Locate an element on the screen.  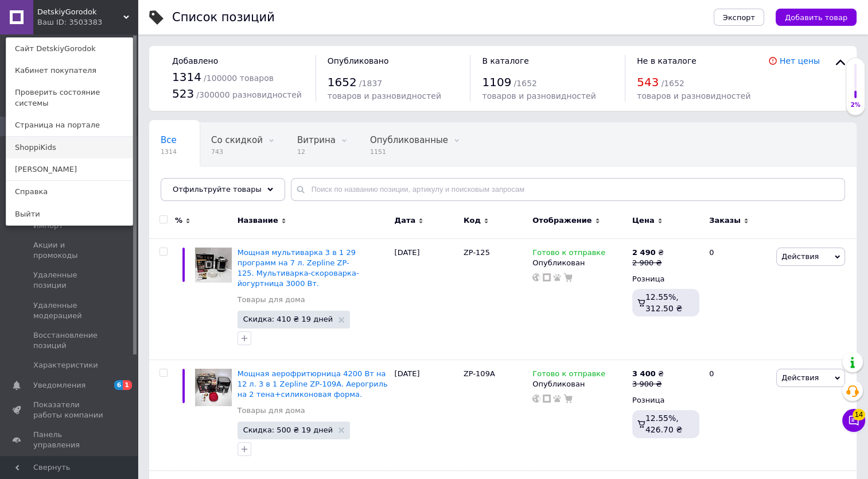
button: Экспорт is located at coordinates (739, 17).